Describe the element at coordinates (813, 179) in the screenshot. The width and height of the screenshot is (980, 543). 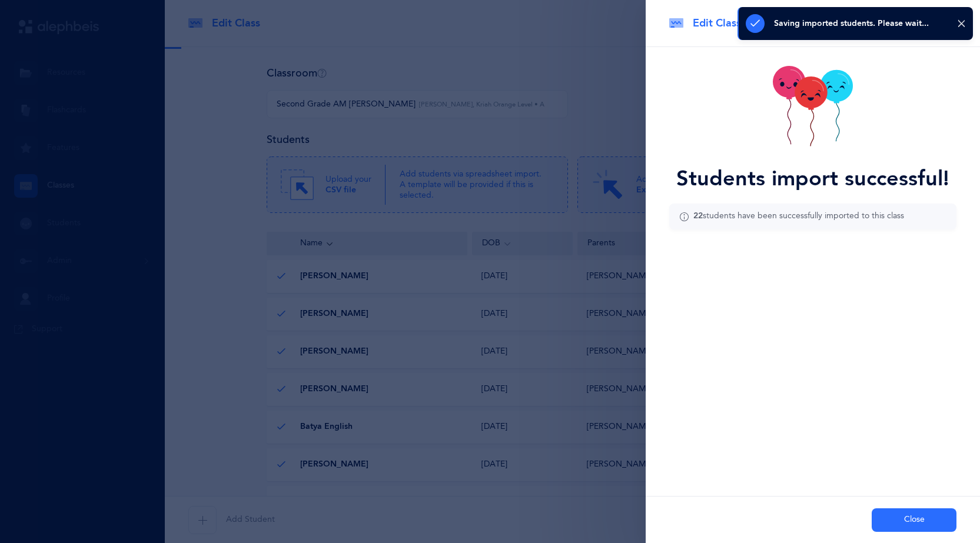
I see `div: Students import successful!` at that location.